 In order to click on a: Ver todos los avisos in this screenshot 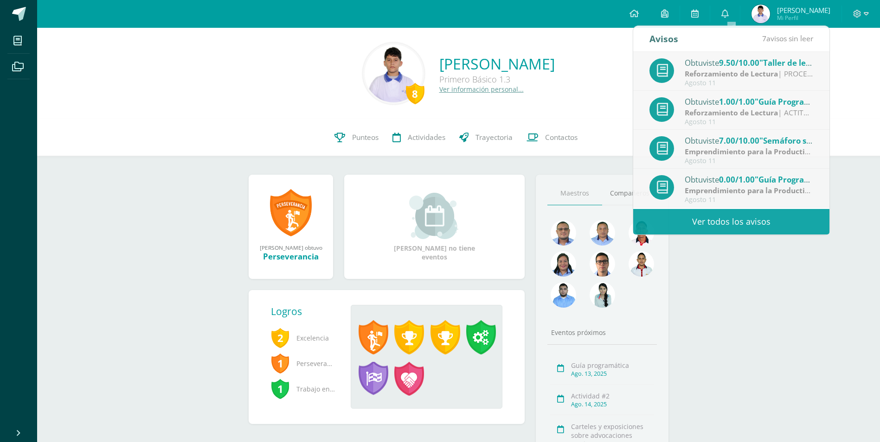, I will do `click(731, 222)`.